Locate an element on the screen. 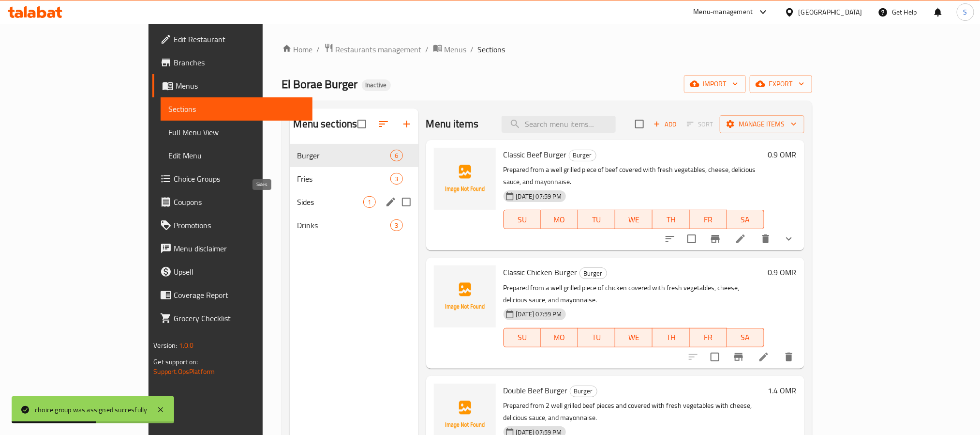 This screenshot has height=435, width=980. div: choice group was assigned succesfully is located at coordinates (91, 410).